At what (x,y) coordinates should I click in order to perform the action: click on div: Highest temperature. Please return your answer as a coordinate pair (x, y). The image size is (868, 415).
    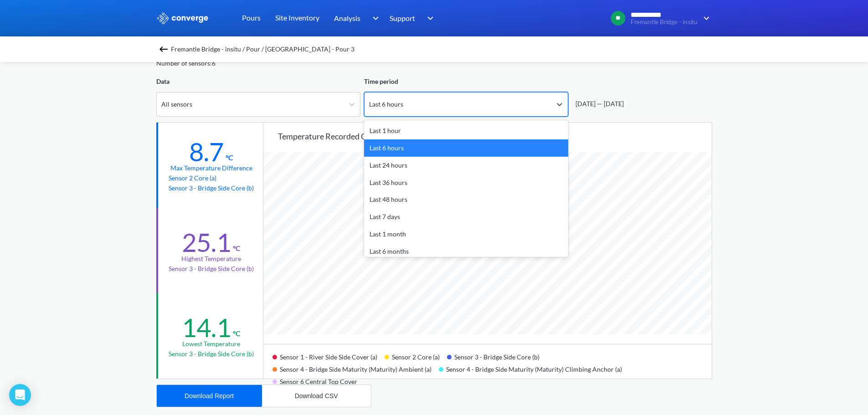
    Looking at the image, I should click on (211, 259).